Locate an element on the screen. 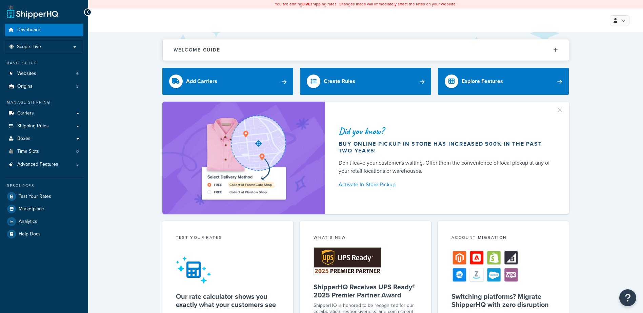  a: Analytics is located at coordinates (44, 222).